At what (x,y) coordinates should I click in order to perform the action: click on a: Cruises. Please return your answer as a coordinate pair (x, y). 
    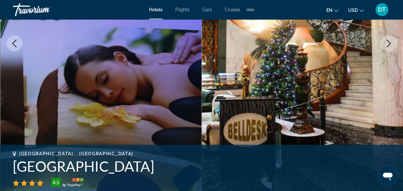
    Looking at the image, I should click on (233, 10).